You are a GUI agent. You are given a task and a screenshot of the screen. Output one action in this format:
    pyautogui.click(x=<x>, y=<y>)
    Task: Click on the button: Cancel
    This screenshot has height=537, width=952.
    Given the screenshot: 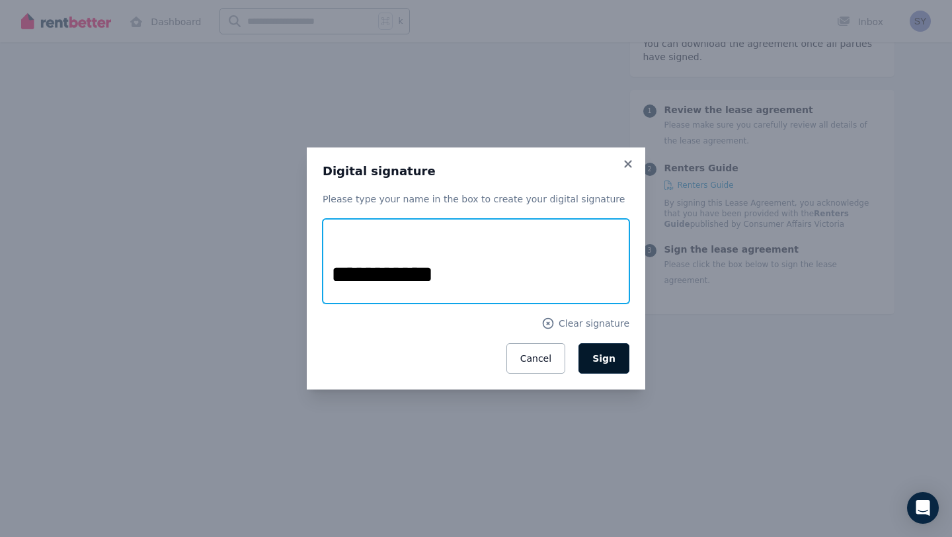 What is the action you would take?
    pyautogui.click(x=536, y=358)
    